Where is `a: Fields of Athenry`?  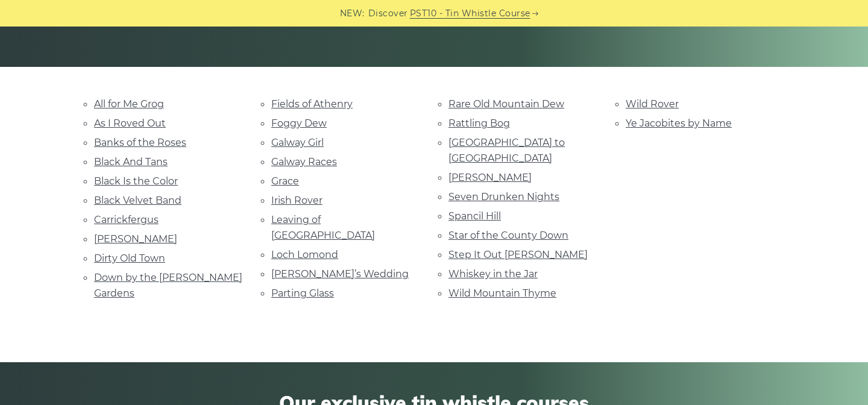 a: Fields of Athenry is located at coordinates (312, 103).